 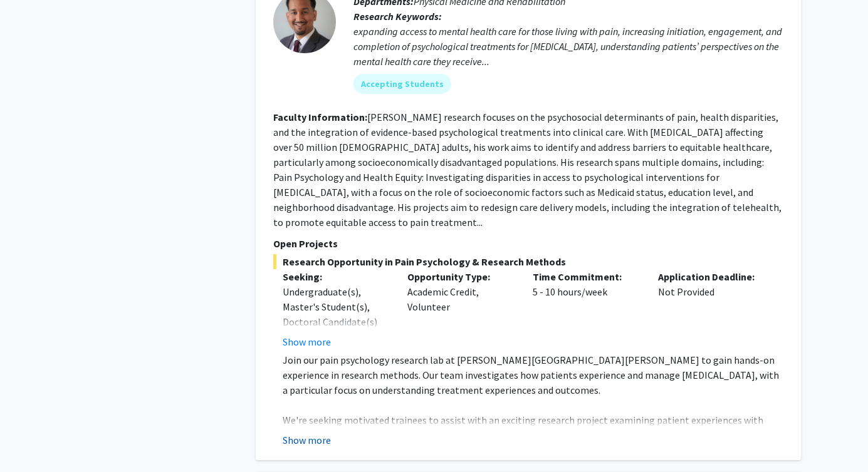 What do you see at coordinates (336, 360) in the screenshot?
I see `div: Undergraduate(s), Master's Student(s), Doctoral Candidate(s) (PhD, MD, DMD, PharmD, etc.), Postdo...` at bounding box center [336, 360].